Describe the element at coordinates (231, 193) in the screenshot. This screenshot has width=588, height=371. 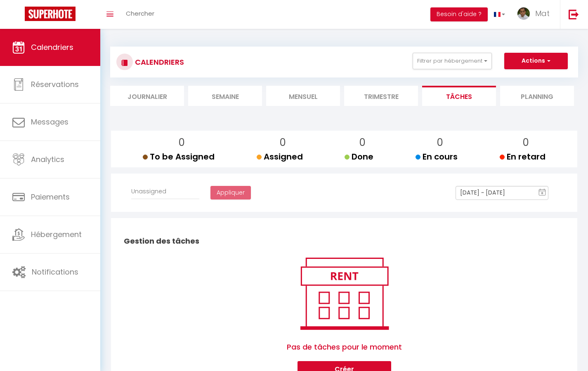
I see `button: Appliquer` at that location.